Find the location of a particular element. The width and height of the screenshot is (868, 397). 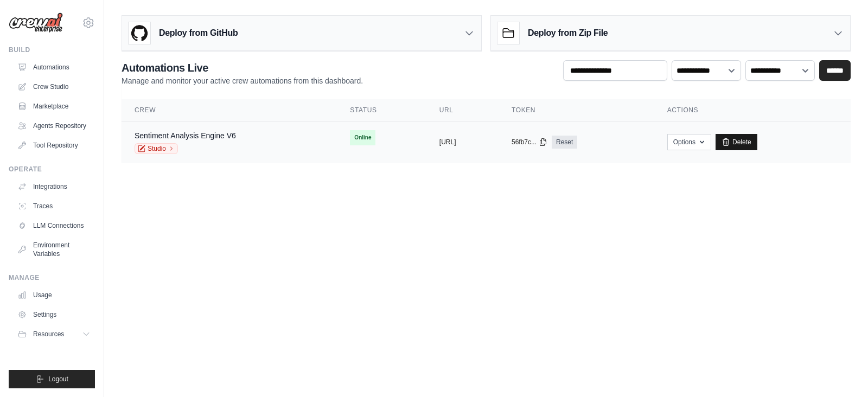

a: Marketplace is located at coordinates (53, 106).